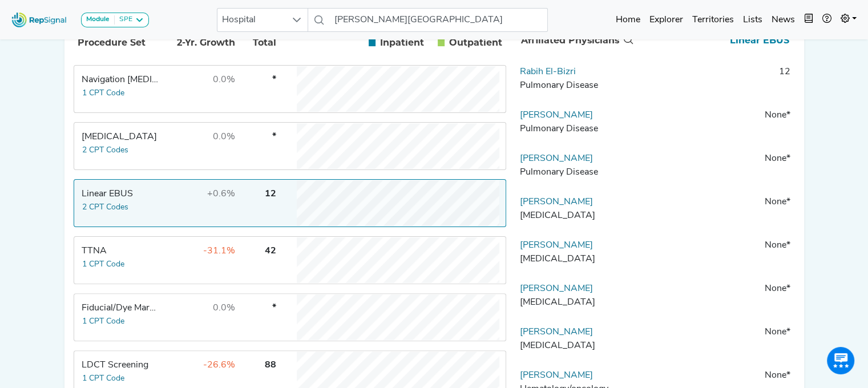 The width and height of the screenshot is (868, 388). Describe the element at coordinates (548, 72) in the screenshot. I see `a: Rabih El-Bizri` at that location.